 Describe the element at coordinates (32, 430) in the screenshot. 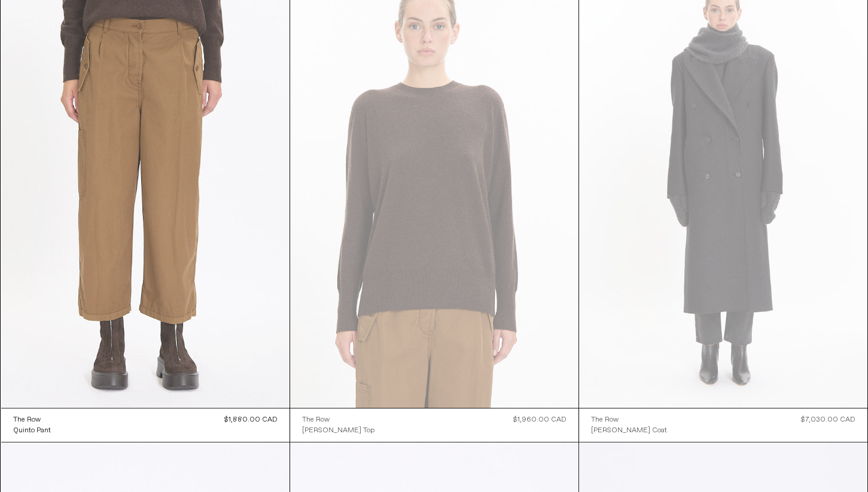

I see `div: Quinto Pant` at that location.